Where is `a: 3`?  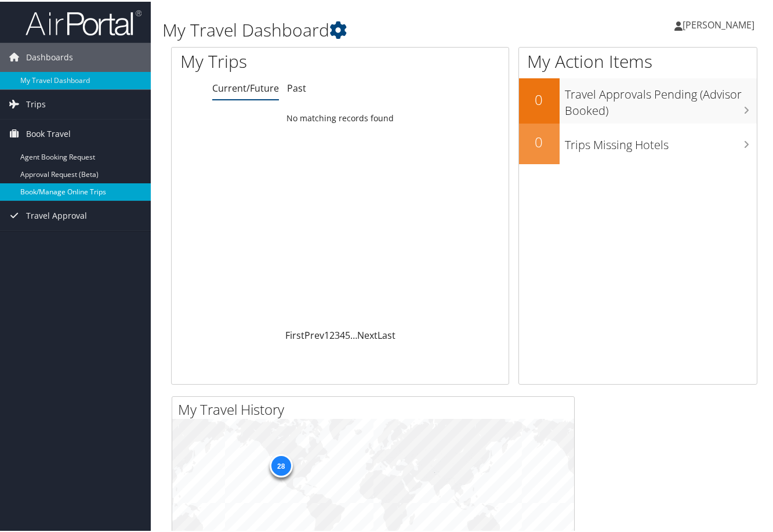 a: 3 is located at coordinates (337, 333).